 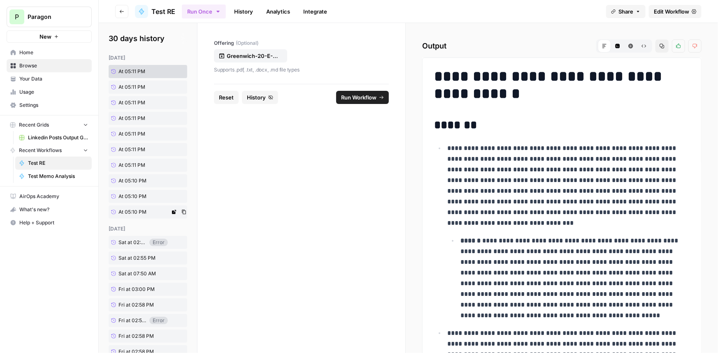 What do you see at coordinates (49, 66) in the screenshot?
I see `a: Browse` at bounding box center [49, 66].